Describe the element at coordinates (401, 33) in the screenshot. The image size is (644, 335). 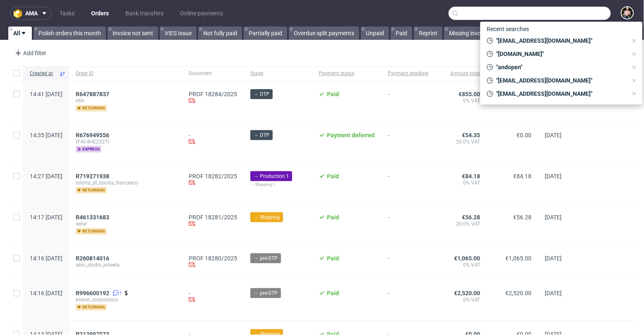
I see `a: Paid` at that location.